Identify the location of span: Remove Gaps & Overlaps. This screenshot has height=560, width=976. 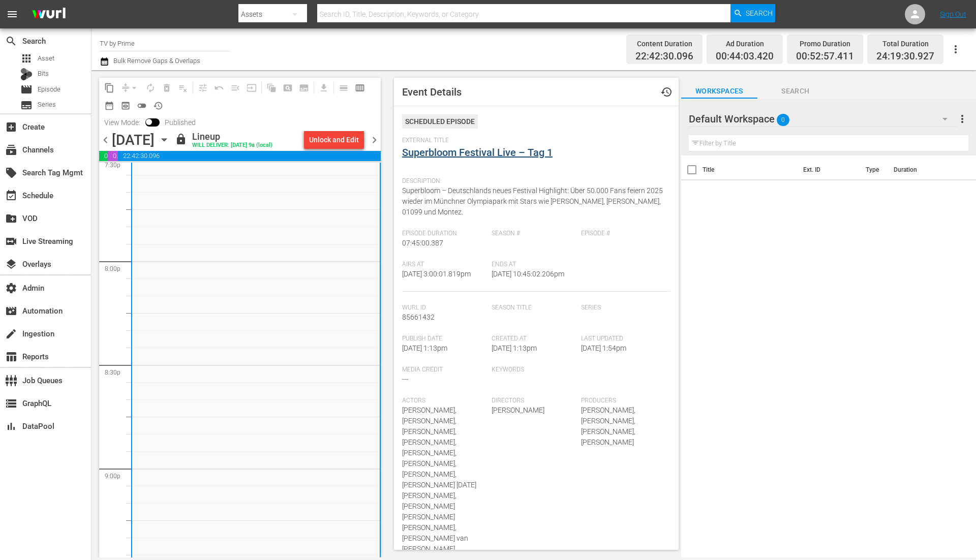
(129, 88).